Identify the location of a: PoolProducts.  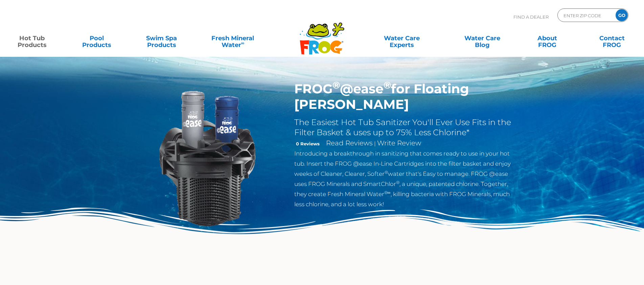
(96, 38).